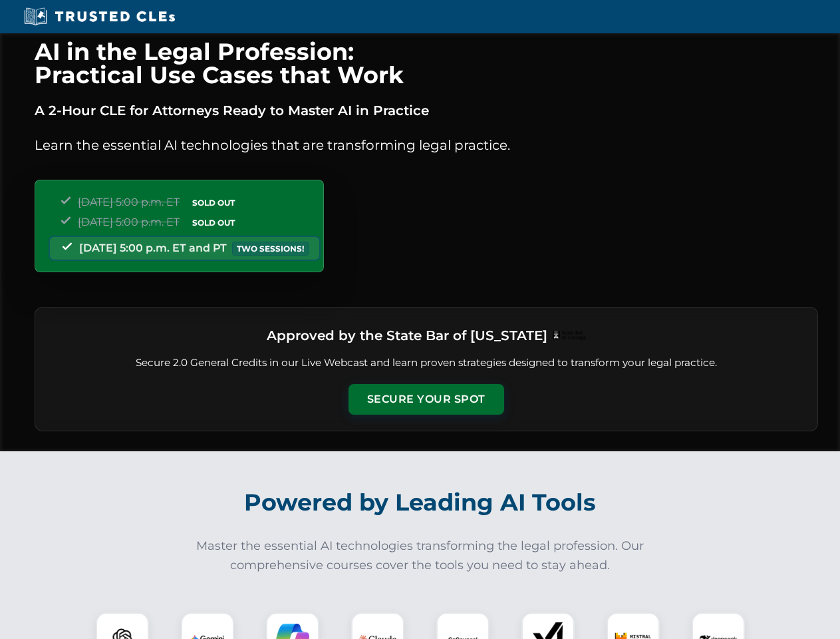 Image resolution: width=840 pixels, height=639 pixels. Describe the element at coordinates (426, 63) in the screenshot. I see `h1: AI in the Legal Profession: Practical Use Cases that Work` at that location.